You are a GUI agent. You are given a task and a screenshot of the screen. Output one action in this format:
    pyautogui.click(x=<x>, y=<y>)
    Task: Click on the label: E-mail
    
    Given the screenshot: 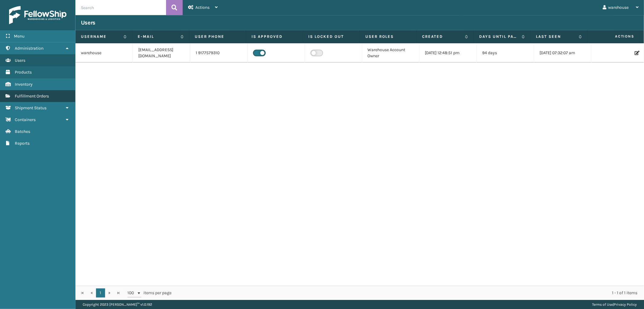 What is the action you would take?
    pyautogui.click(x=157, y=37)
    